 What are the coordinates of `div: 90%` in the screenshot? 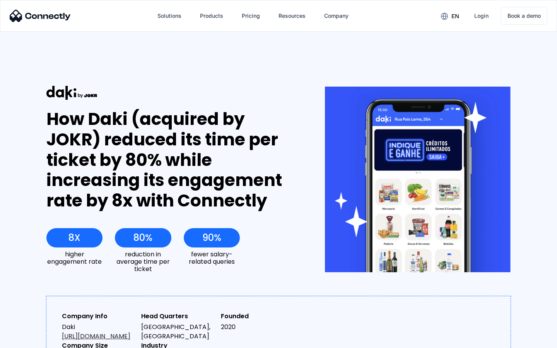 It's located at (211, 238).